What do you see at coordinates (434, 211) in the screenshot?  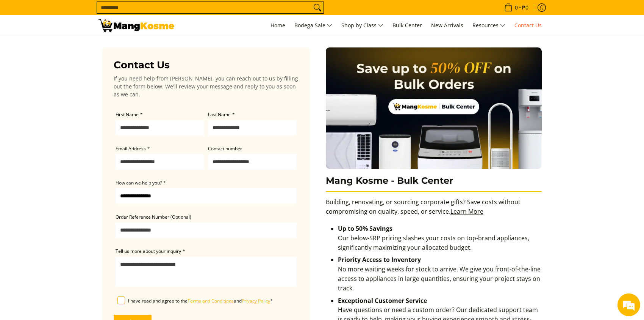 I see `p: Building, renovating, or sourcing corporate gifts? Save costs without compromising on quality, sp...` at bounding box center [434, 211].